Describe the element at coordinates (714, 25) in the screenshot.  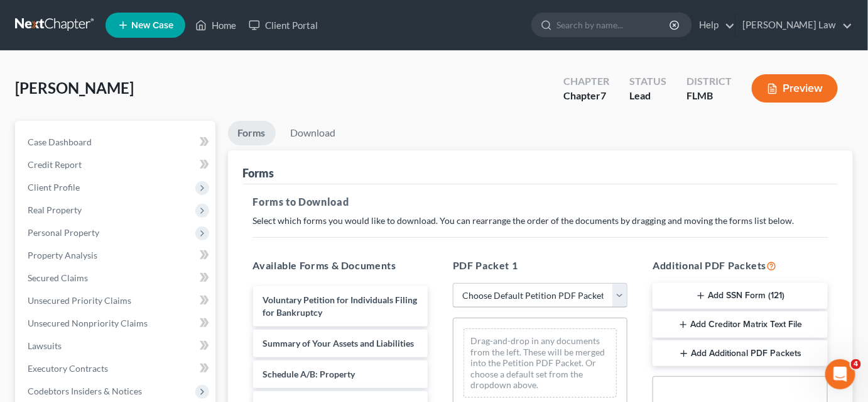
I see `a: Help` at that location.